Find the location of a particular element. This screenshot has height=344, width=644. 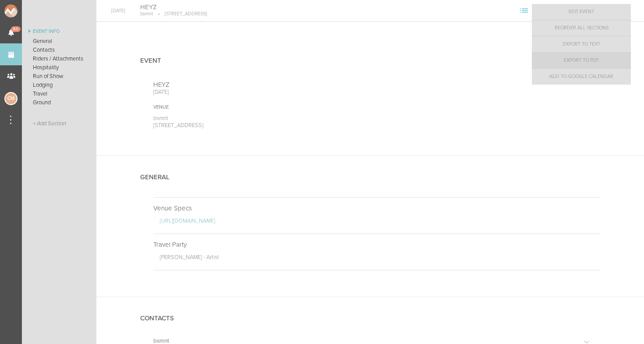

p: Travel Party is located at coordinates (377, 245).